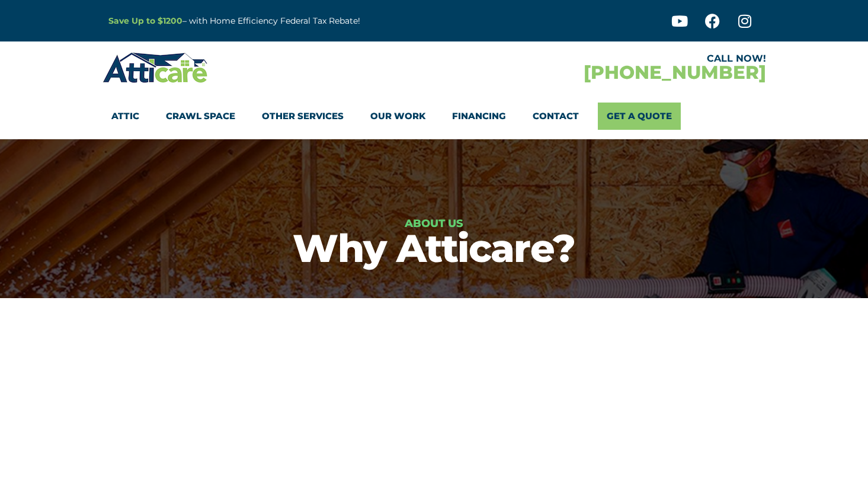 The height and width of the screenshot is (502, 868). What do you see at coordinates (301, 20) in the screenshot?
I see `p: – with Home Efficiency Federal Tax Rebate!` at bounding box center [301, 20].